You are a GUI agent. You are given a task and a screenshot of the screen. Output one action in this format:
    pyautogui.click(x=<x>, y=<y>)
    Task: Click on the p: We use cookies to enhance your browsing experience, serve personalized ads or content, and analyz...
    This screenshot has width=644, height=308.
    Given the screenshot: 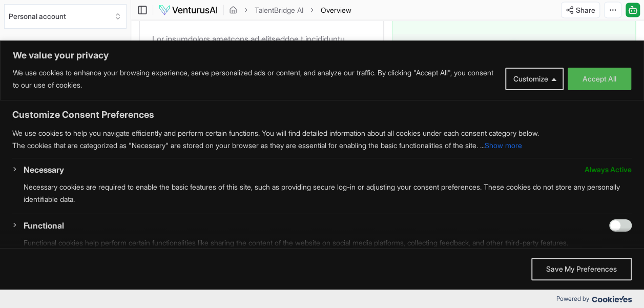 What is the action you would take?
    pyautogui.click(x=255, y=79)
    